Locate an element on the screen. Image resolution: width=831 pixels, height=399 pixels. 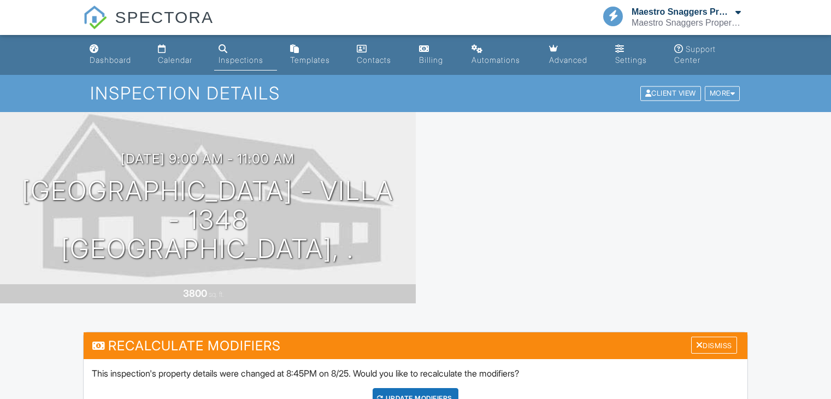
a: Inspections is located at coordinates (245, 55).